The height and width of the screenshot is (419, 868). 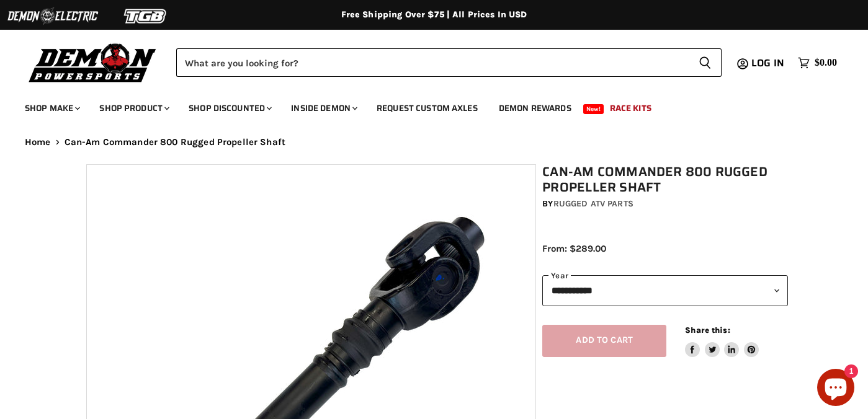 What do you see at coordinates (722, 341) in the screenshot?
I see `aside: Share this:` at bounding box center [722, 341].